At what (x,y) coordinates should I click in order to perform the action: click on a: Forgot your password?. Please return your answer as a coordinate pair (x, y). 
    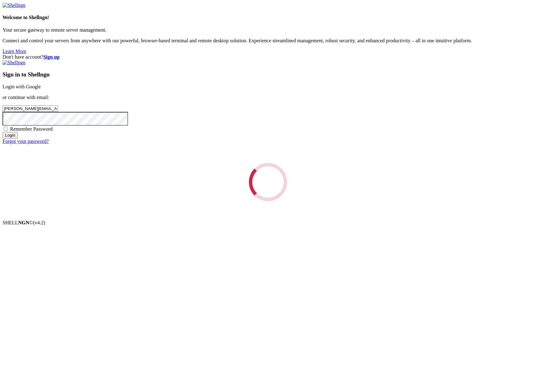
    Looking at the image, I should click on (25, 141).